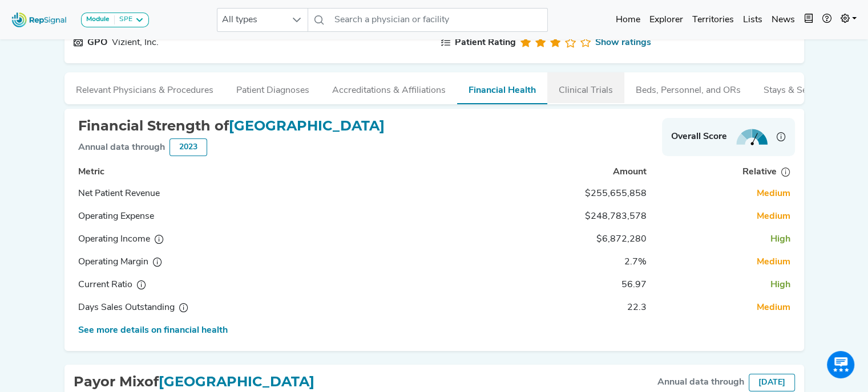 The height and width of the screenshot is (392, 868). Describe the element at coordinates (135, 285) in the screenshot. I see `div: Current Ratio` at that location.